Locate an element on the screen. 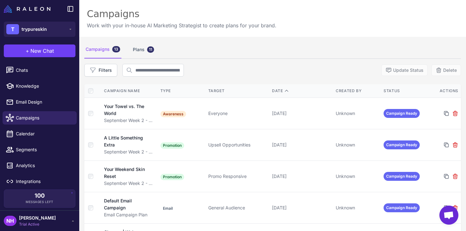 The image size is (466, 231). button: Delete is located at coordinates (446, 70).